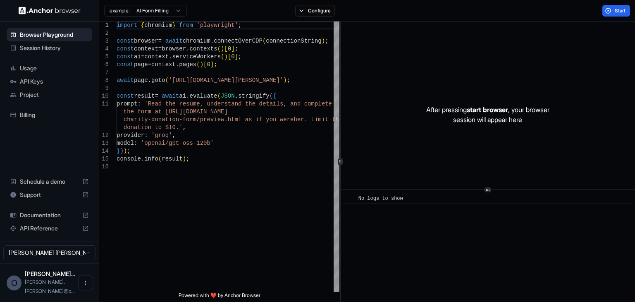 This screenshot has width=635, height=302. Describe the element at coordinates (151, 159) in the screenshot. I see `span: info` at that location.